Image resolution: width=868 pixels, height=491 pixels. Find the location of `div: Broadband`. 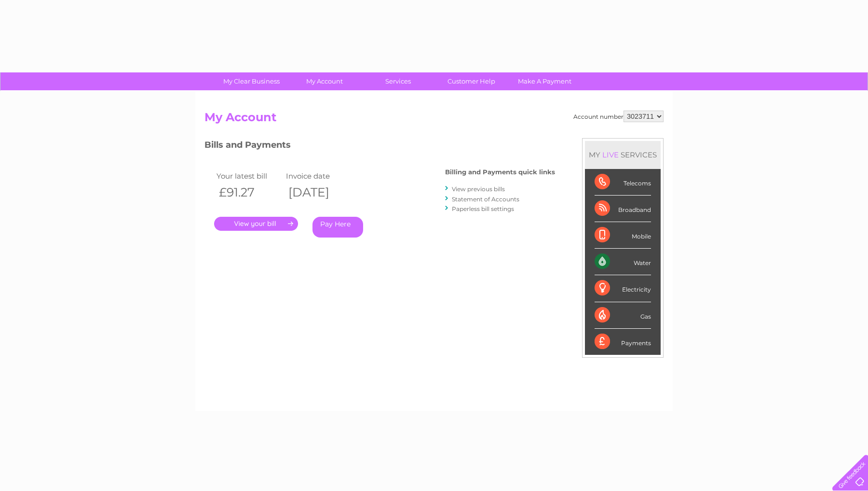

div: Broadband is located at coordinates (623, 209).